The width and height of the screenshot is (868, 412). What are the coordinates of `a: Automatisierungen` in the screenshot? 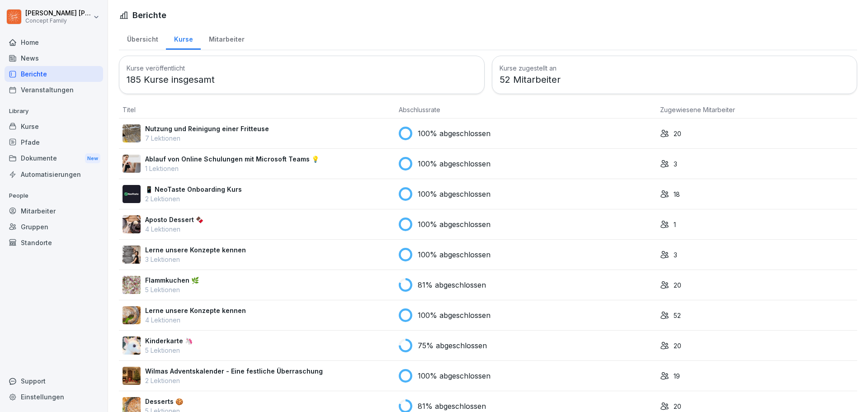 It's located at (54, 174).